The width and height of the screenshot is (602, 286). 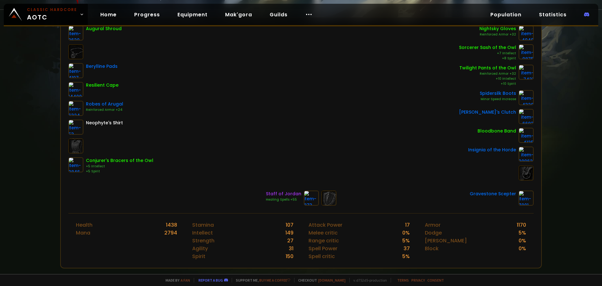 What do you see at coordinates (320, 280) in the screenshot?
I see `span: Checkout` at bounding box center [320, 280].